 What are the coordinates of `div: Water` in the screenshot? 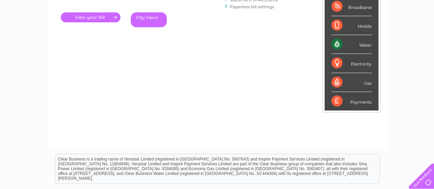 It's located at (351, 44).